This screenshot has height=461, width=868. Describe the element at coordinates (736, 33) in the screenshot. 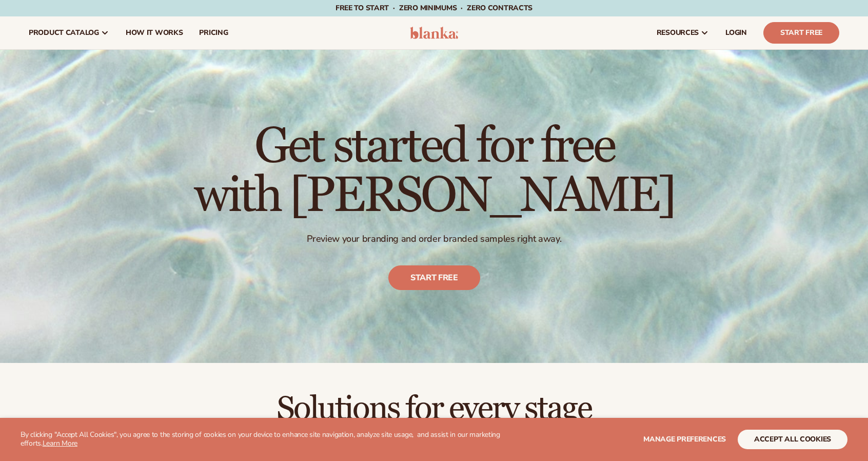

I see `span: LOGIN` at that location.